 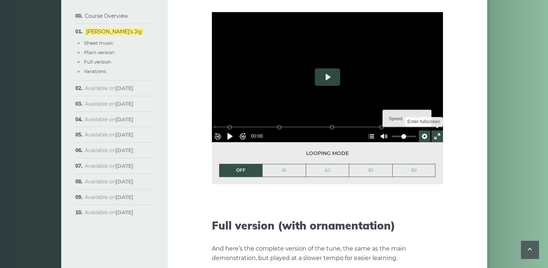 I want to click on span: Looping mode, so click(x=328, y=153).